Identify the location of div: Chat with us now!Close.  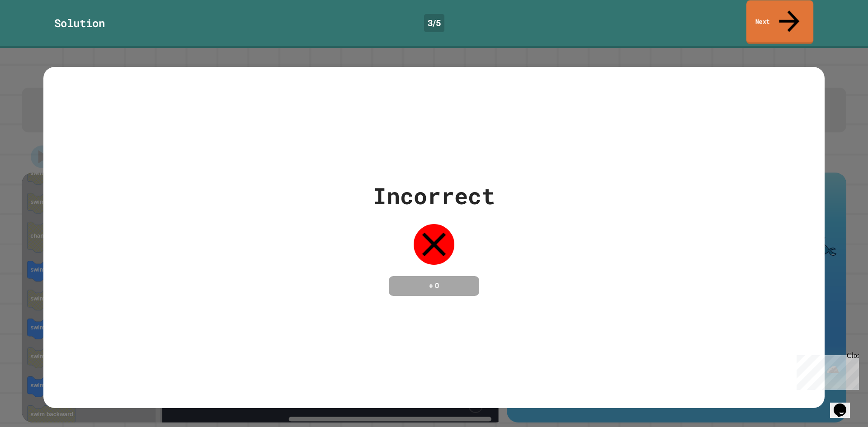
(33, 30).